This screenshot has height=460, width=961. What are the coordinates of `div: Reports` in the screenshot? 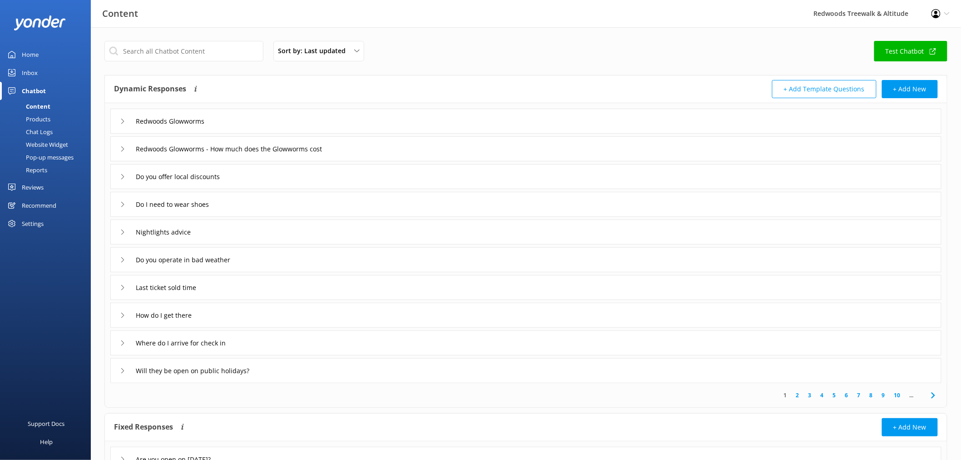 It's located at (26, 170).